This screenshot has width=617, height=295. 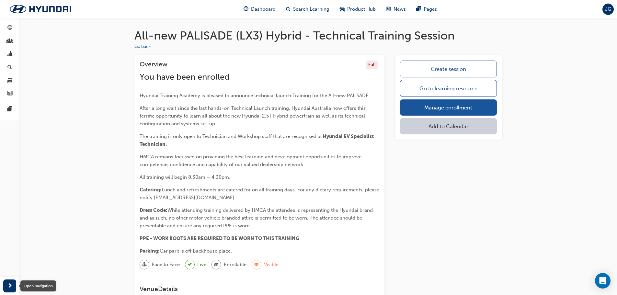 I want to click on span: JG, so click(x=608, y=9).